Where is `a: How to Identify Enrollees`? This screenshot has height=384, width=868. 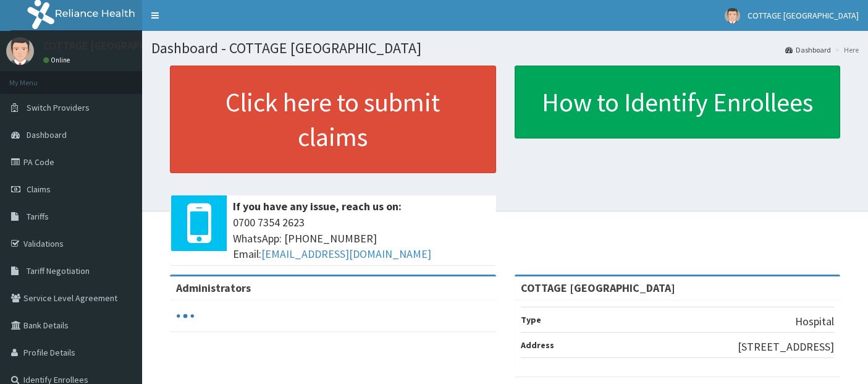
a: How to Identify Enrollees is located at coordinates (678, 102).